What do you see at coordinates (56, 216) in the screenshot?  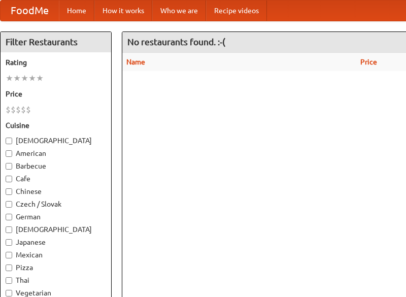 I see `label: German` at bounding box center [56, 216].